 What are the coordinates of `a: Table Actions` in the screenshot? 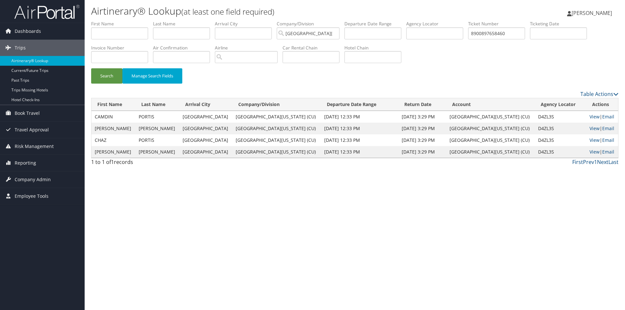 It's located at (599, 94).